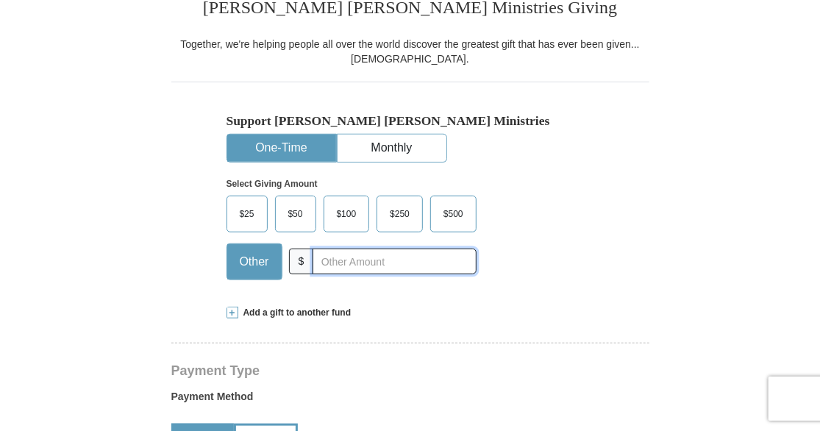  Describe the element at coordinates (392, 148) in the screenshot. I see `button: Monthly` at that location.